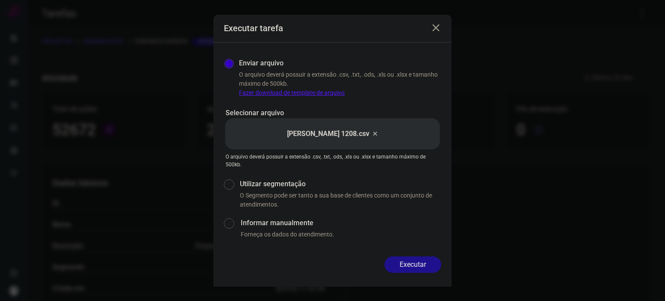  Describe the element at coordinates (340, 200) in the screenshot. I see `p: O Segmento pode ser tanto a sua base de clientes como um conjunto de atendimentos.` at that location.